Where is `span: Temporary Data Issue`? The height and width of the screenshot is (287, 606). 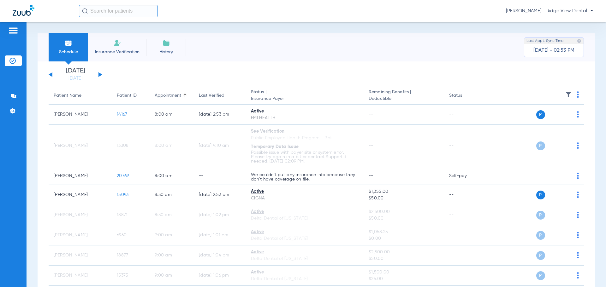
span: Temporary Data Issue is located at coordinates (274, 147).